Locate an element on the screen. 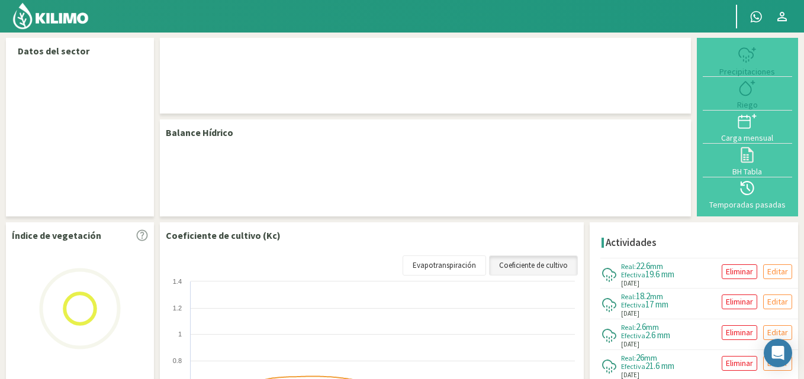 This screenshot has height=379, width=804. button: Temporadas pasadas is located at coordinates (747, 194).